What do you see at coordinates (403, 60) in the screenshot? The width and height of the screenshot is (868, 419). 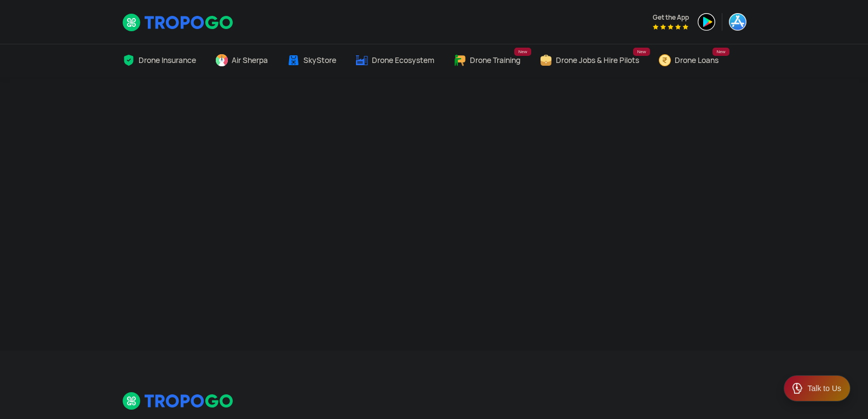 I see `span: Drone Ecosystem` at bounding box center [403, 60].